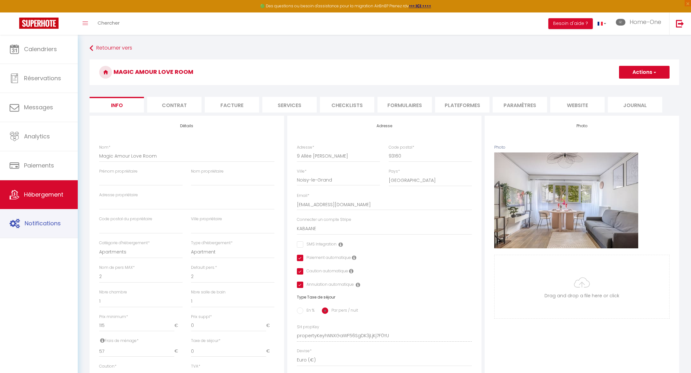 Image resolution: width=691 pixels, height=373 pixels. Describe the element at coordinates (108, 23) in the screenshot. I see `span: Chercher` at that location.